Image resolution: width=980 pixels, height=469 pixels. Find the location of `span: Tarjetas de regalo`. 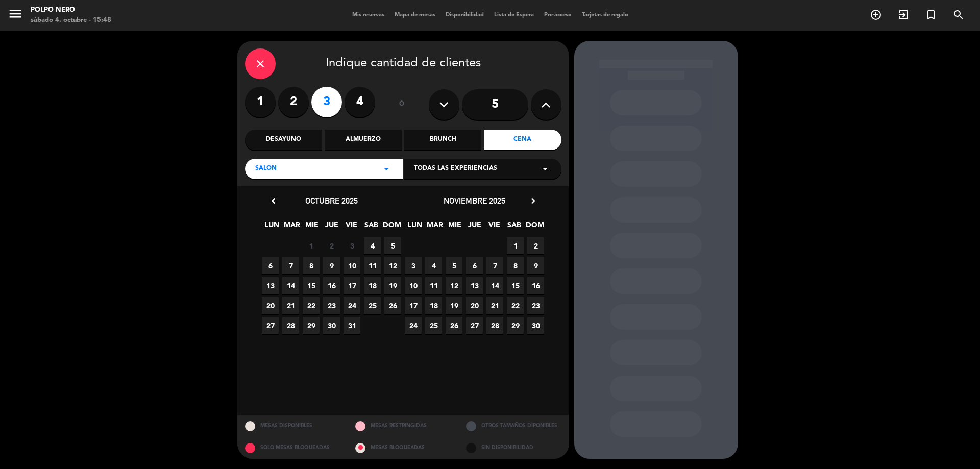

span: Tarjetas de regalo is located at coordinates (605, 15).